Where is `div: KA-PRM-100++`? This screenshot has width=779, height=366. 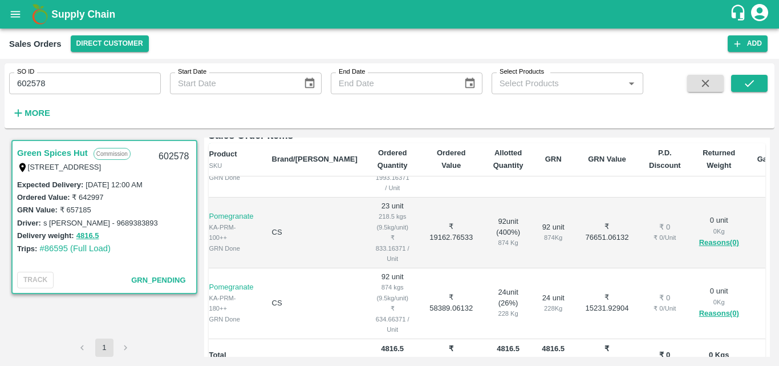 div: KA-PRM-100++ is located at coordinates (232, 232).